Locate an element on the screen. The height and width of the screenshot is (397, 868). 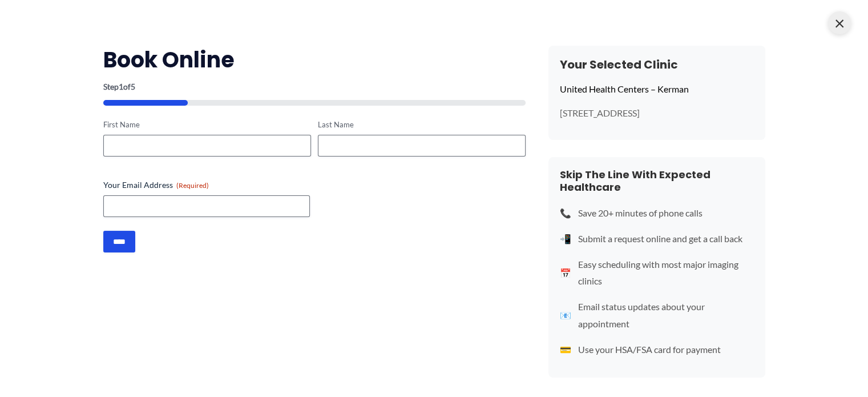
h3: Your Selected Clinic is located at coordinates (657, 64).